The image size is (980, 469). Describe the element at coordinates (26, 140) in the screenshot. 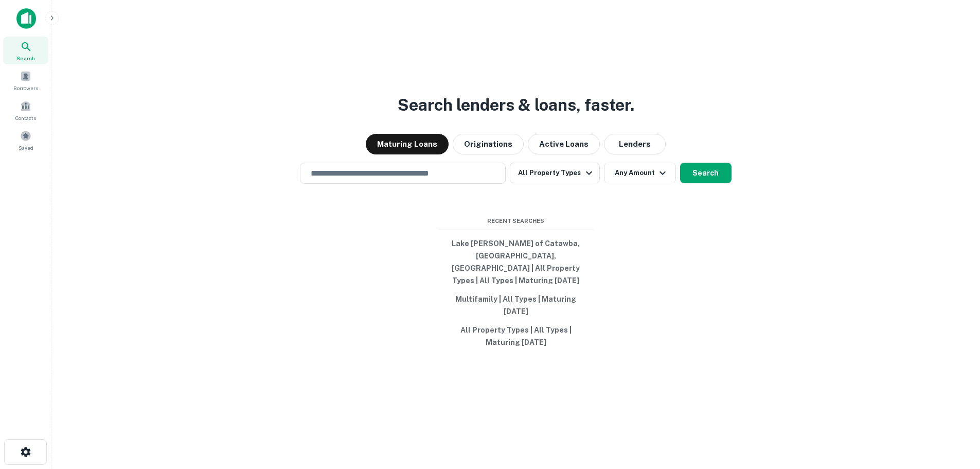

I see `div: Saved` at that location.